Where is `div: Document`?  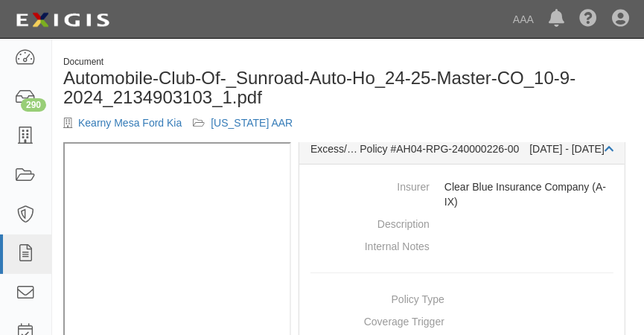
div: Document is located at coordinates (348, 62).